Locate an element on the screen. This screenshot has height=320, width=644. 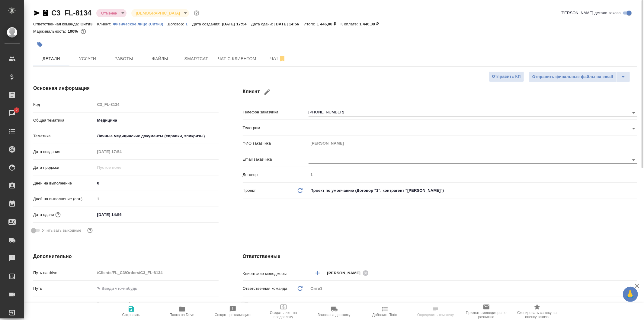
p: Дата продажи is located at coordinates (64, 167).